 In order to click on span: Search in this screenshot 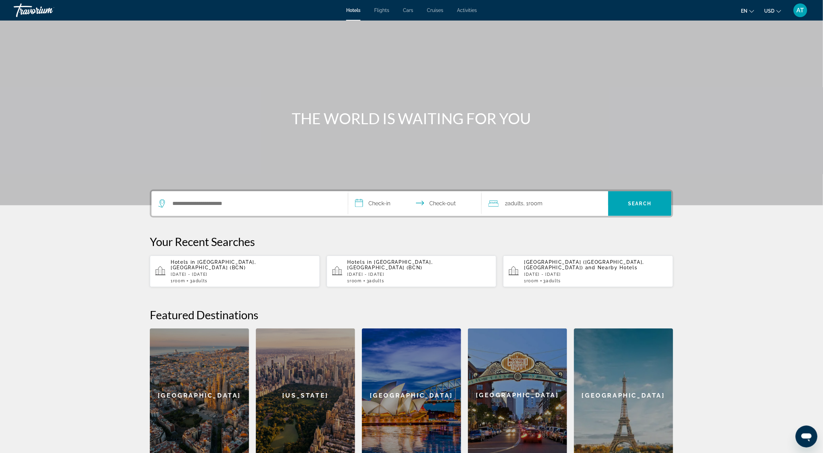, I will do `click(640, 204)`.